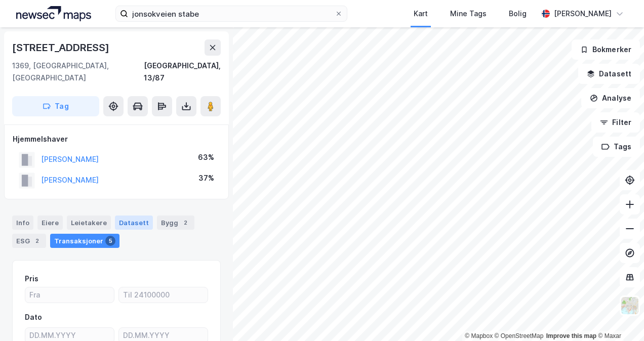  I want to click on button: Analyse, so click(611, 98).